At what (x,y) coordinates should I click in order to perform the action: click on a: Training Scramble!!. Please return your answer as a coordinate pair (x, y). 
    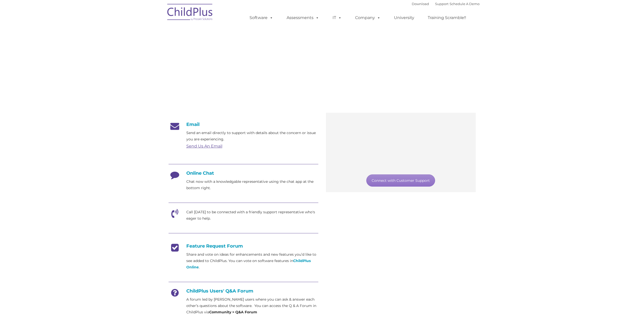
    Looking at the image, I should click on (447, 18).